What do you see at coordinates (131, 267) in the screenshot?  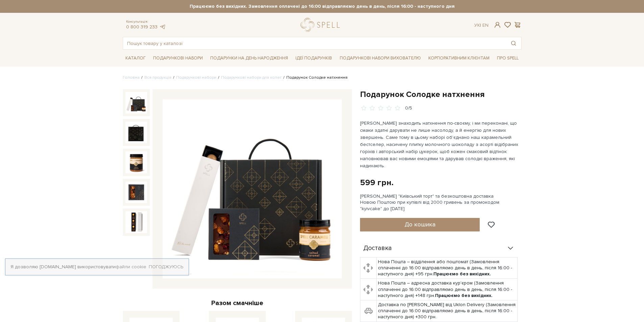 I see `a: файли cookie` at bounding box center [131, 267].